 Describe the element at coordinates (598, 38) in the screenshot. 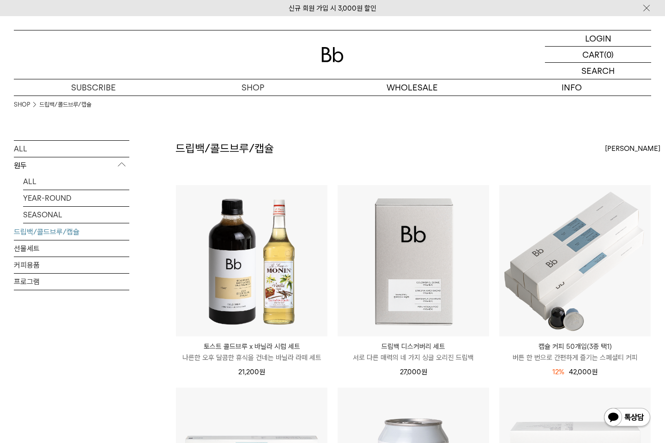

I see `a: LOGIN` at that location.